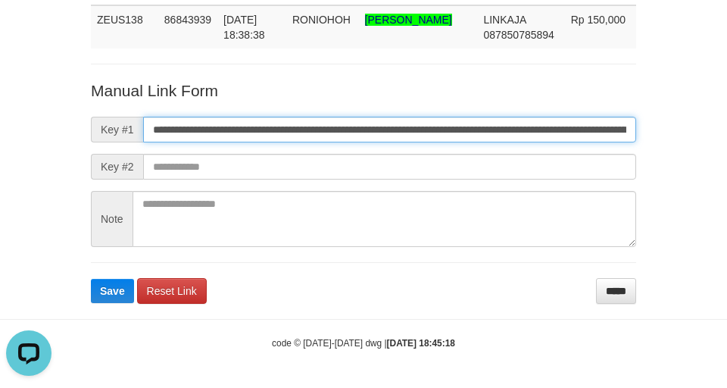 Image resolution: width=727 pixels, height=388 pixels. What do you see at coordinates (408, 20) in the screenshot?
I see `span: Nama rekening >18 huruf, harap diedit` at bounding box center [408, 20].